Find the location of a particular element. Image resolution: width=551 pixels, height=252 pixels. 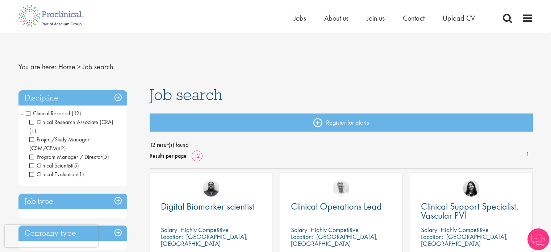

img: Joshua Bye is located at coordinates (341, 188).